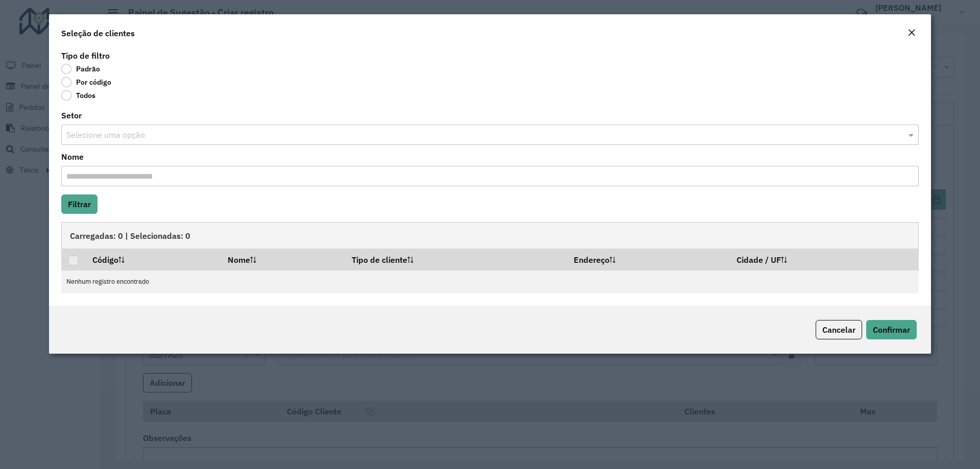 The width and height of the screenshot is (980, 469). I want to click on button: Filtrar, so click(79, 204).